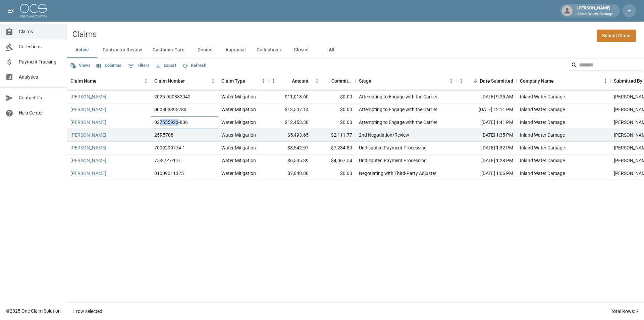 Image resolution: width=644 pixels, height=320 pixels. What do you see at coordinates (168, 161) in the screenshot?
I see `div: 75-87Z7-17T` at bounding box center [168, 161].